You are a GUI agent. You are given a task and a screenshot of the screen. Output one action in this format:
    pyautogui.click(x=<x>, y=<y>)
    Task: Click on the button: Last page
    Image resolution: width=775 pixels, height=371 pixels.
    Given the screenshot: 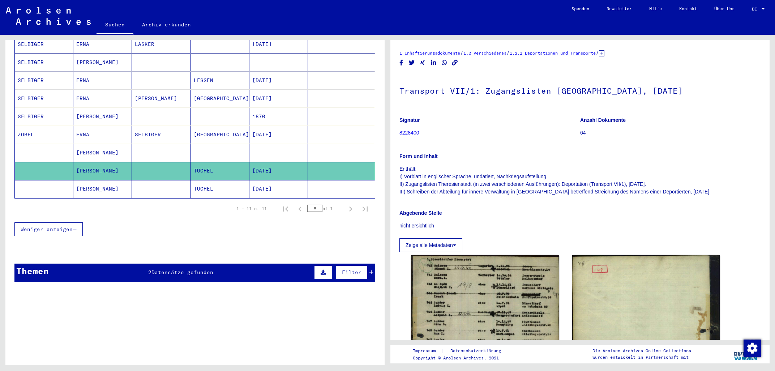 What is the action you would take?
    pyautogui.click(x=365, y=209)
    